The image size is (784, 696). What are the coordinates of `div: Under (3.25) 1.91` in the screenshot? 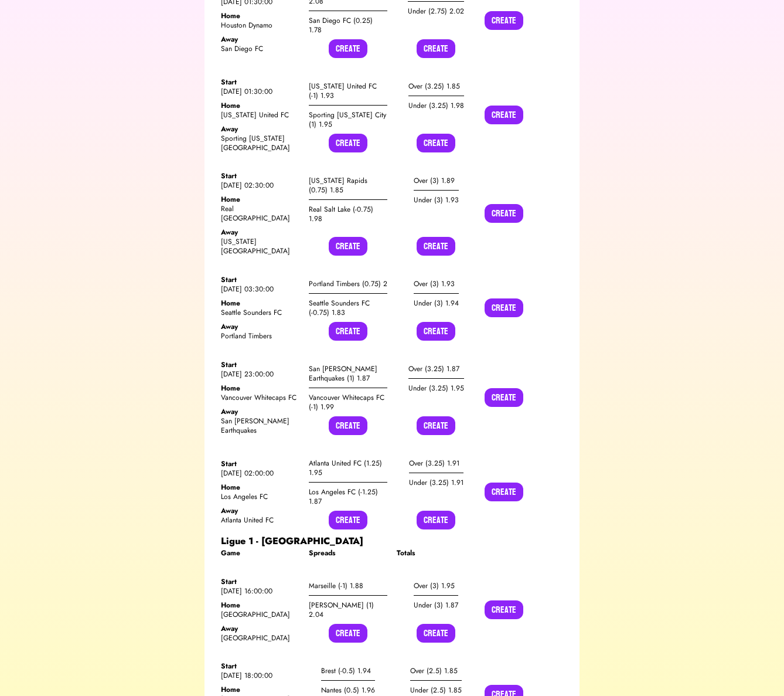 It's located at (436, 482).